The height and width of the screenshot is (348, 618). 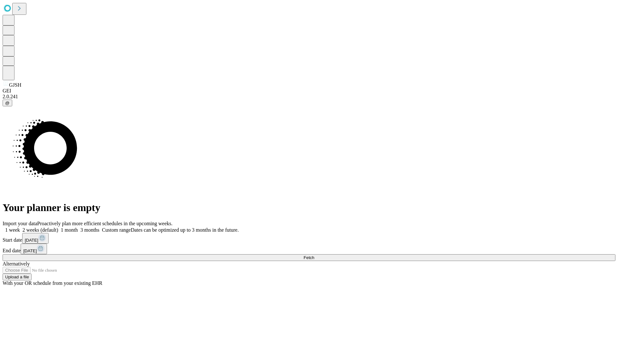 I want to click on span: Fetch, so click(x=309, y=257).